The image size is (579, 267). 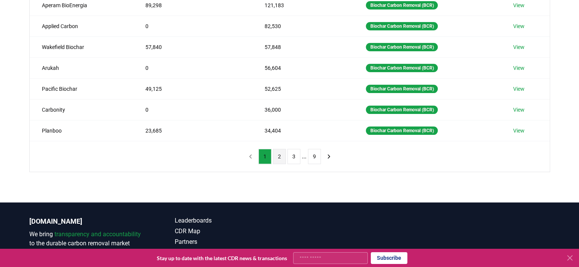 I want to click on td: 57,848, so click(x=303, y=47).